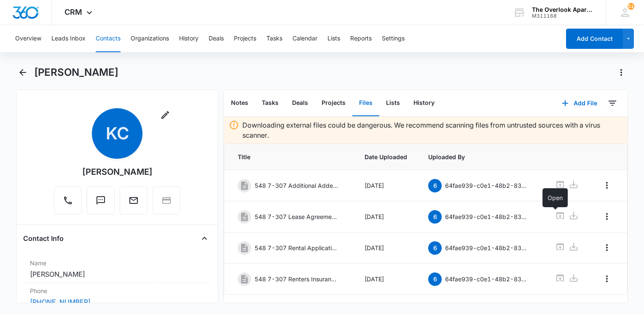  What do you see at coordinates (73, 12) in the screenshot?
I see `span: CRM` at bounding box center [73, 12].